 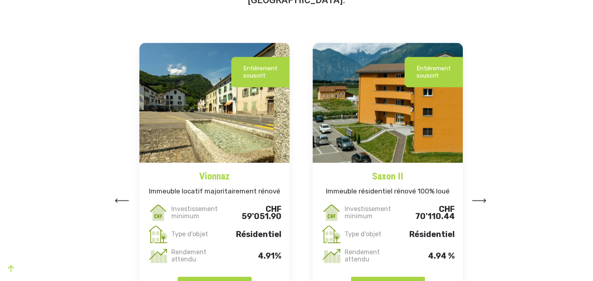 I want to click on a: Saxon II, so click(x=388, y=173).